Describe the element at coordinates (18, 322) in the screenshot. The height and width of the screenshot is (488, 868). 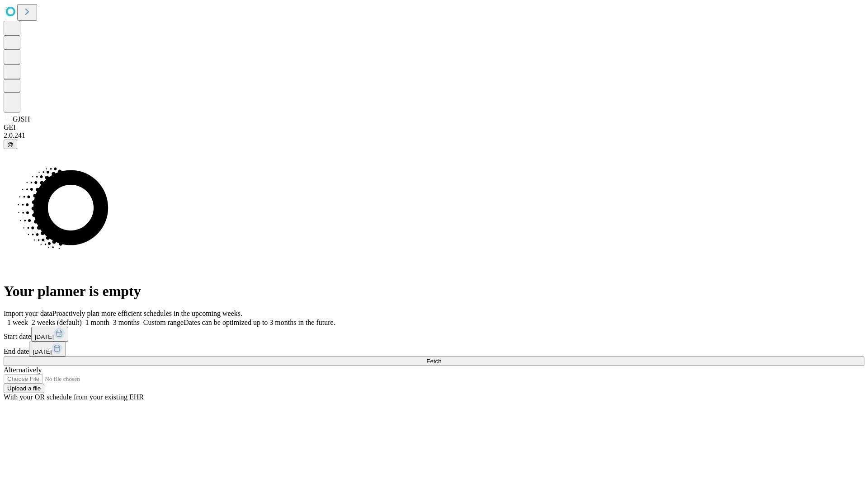
I see `span: 1 week` at that location.